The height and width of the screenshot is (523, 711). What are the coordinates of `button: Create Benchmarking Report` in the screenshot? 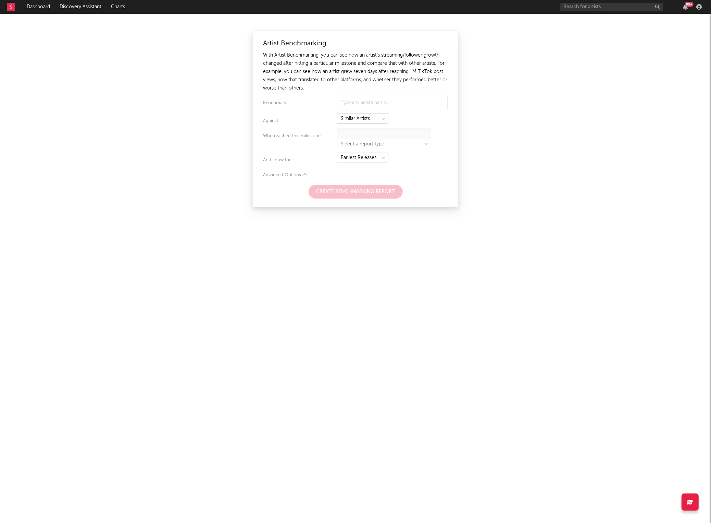 It's located at (356, 192).